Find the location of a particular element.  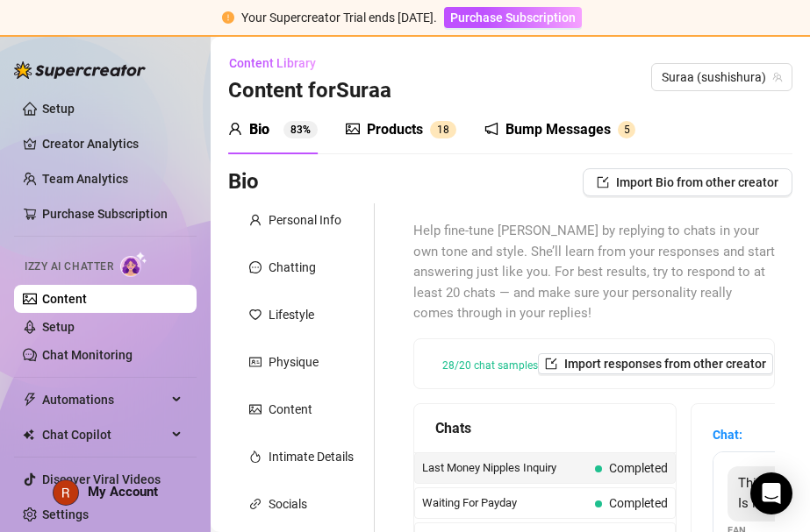

a: Content is located at coordinates (64, 299).